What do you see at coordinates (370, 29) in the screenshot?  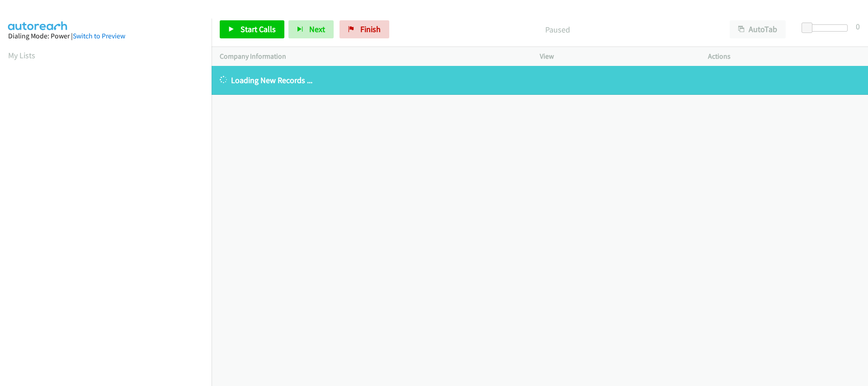 I see `span: Finish` at bounding box center [370, 29].